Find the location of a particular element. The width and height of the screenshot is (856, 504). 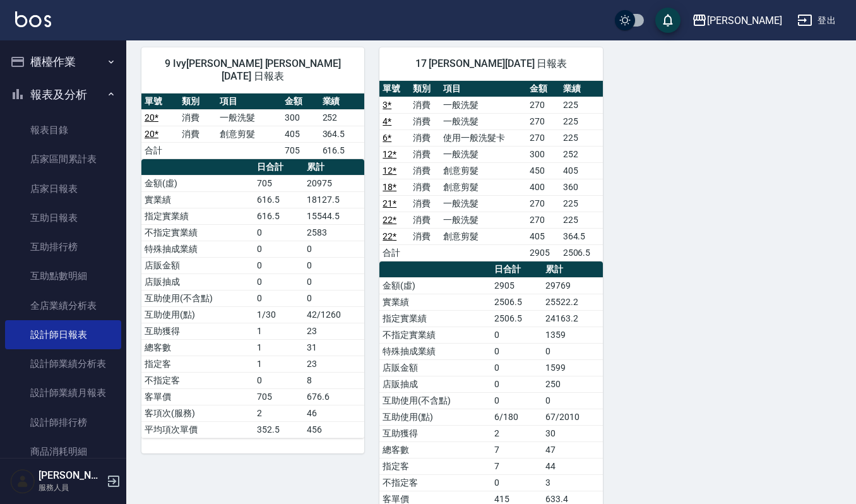

td: 456 is located at coordinates (334, 429).